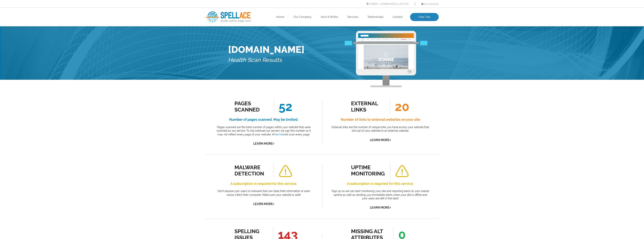 The width and height of the screenshot is (644, 239). What do you see at coordinates (264, 120) in the screenshot?
I see `h4: Number of pages scanned. May be limited.` at bounding box center [264, 120].